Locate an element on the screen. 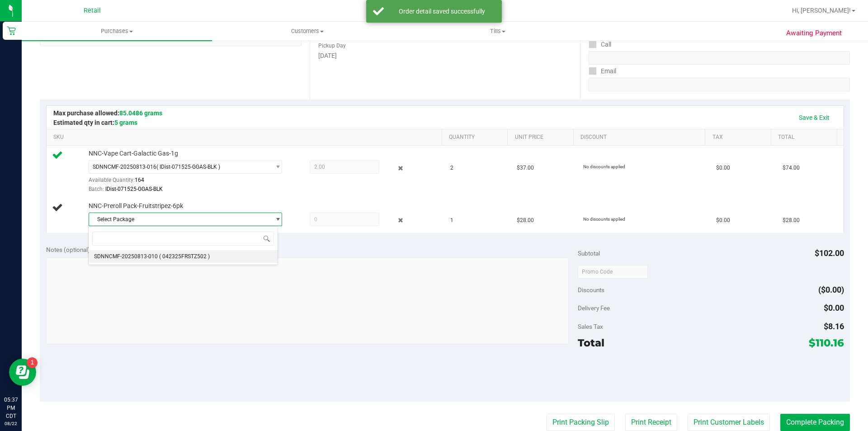  span: NNC-Preroll Pack-Fruitstripez-6pk is located at coordinates (136, 206).